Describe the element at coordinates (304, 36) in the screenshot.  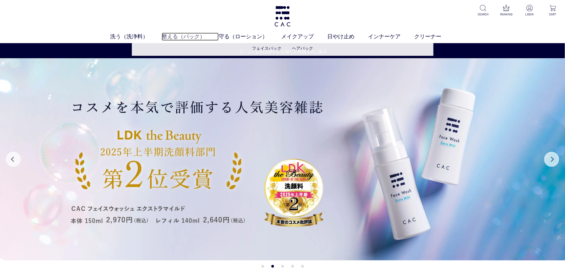
I see `a: メイクアップ` at that location.